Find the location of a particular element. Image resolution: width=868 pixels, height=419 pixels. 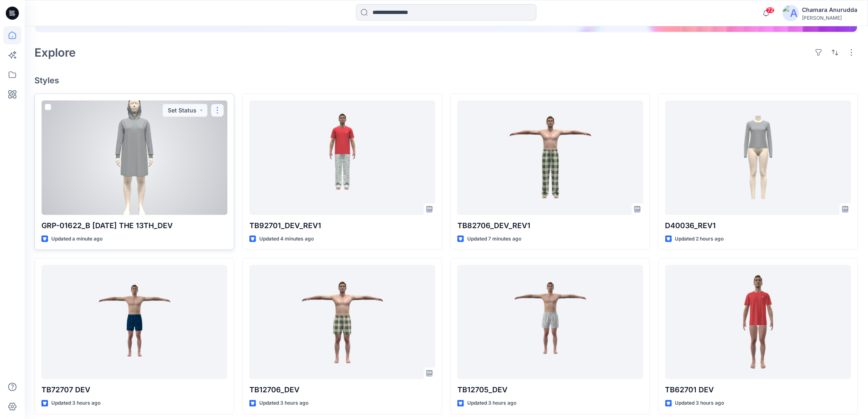

img: avatar is located at coordinates (791, 13).